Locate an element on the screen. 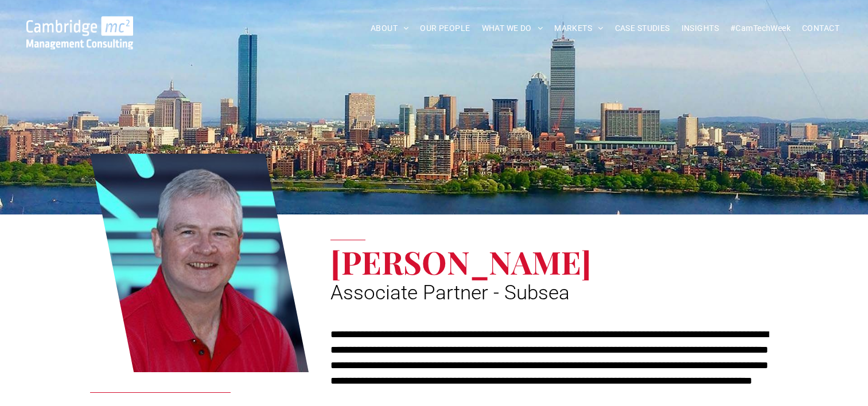 The width and height of the screenshot is (868, 406). a: MARKETS is located at coordinates (578, 28).